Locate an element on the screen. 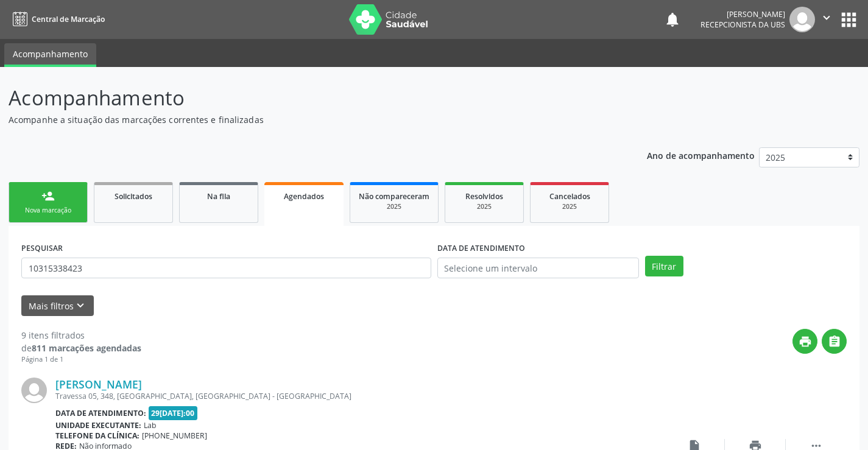 This screenshot has width=868, height=450. span: Solicitados is located at coordinates (133, 196).